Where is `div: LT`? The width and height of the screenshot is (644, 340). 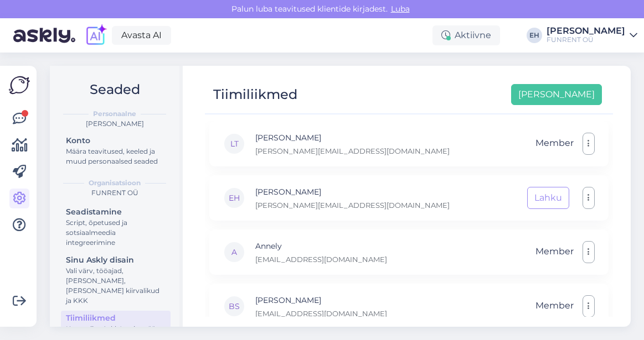 div: LT is located at coordinates (234, 144).